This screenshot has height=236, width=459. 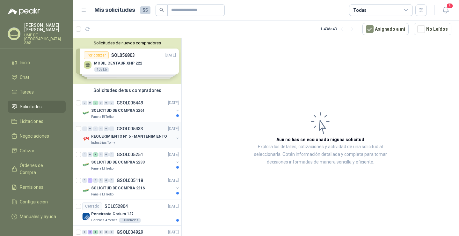 I want to click on span: Configuración, so click(x=34, y=201).